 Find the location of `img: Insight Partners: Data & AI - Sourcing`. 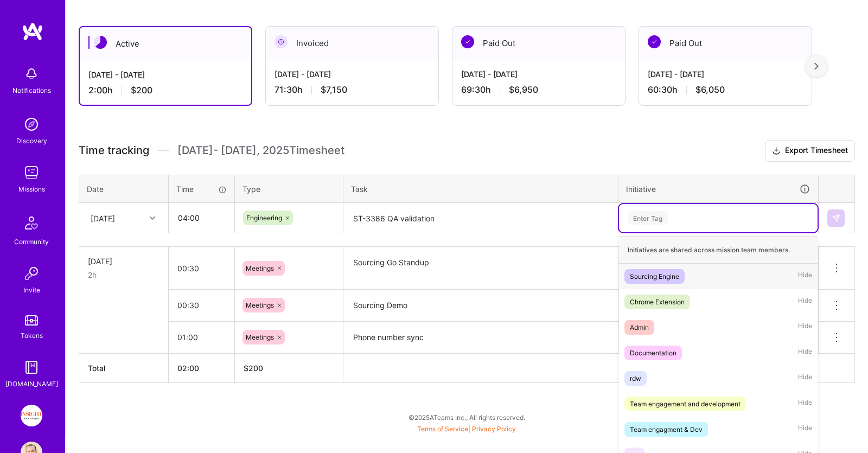

img: Insight Partners: Data & AI - Sourcing is located at coordinates (32, 415).